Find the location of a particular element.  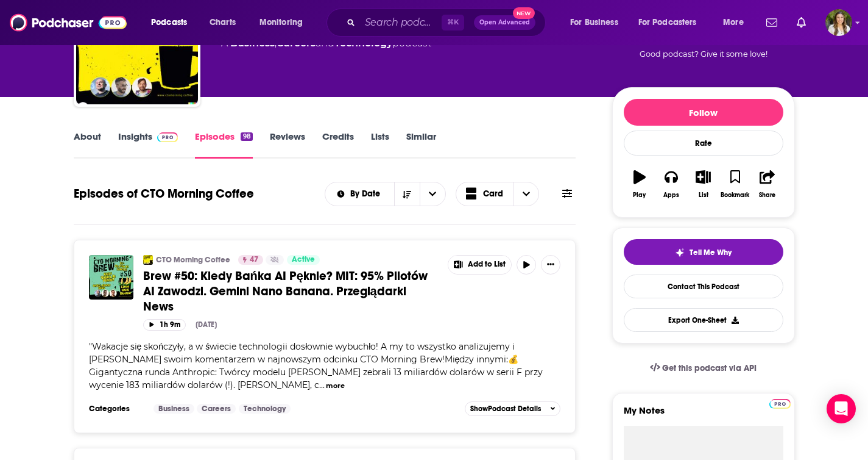

span: Tell Me Why is located at coordinates (711, 252).